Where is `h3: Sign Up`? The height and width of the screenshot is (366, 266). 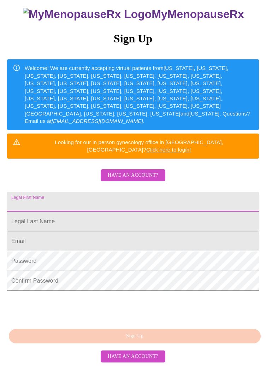
h3: Sign Up is located at coordinates (133, 39).